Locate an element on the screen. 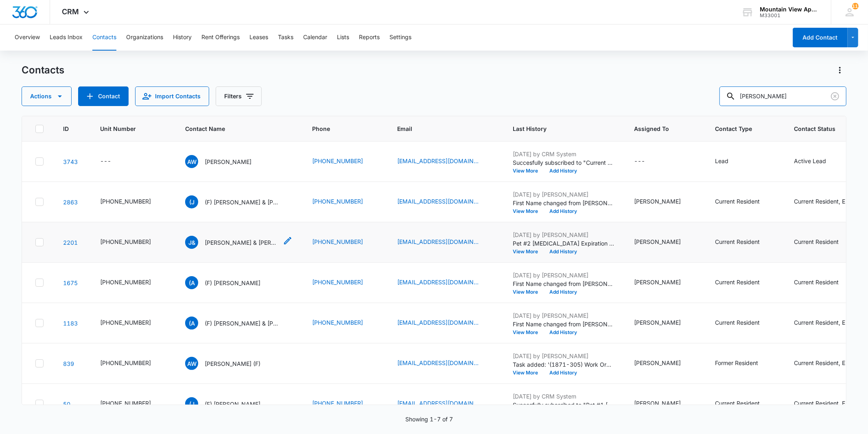 This screenshot has width=868, height=434. a: Navigate to contact details page for (F) Jordan Williamson & Adrianne Davis is located at coordinates (70, 202).